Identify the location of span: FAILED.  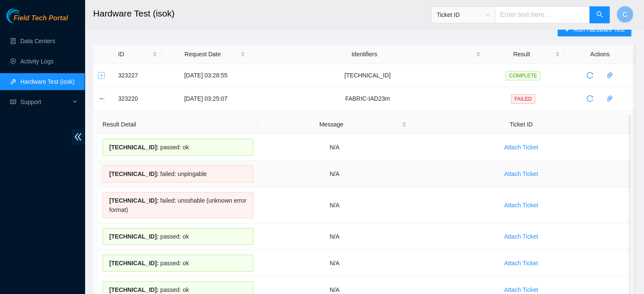
(523, 99).